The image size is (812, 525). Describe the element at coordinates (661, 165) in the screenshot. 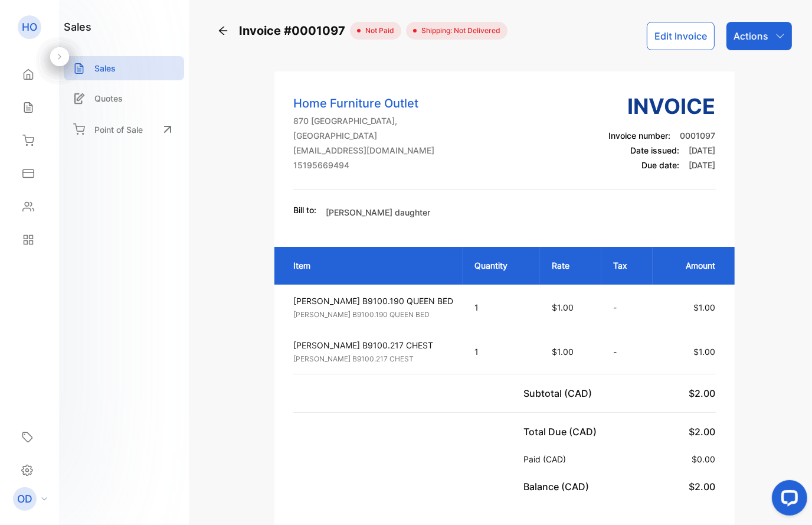

I see `span: Due date:` at that location.